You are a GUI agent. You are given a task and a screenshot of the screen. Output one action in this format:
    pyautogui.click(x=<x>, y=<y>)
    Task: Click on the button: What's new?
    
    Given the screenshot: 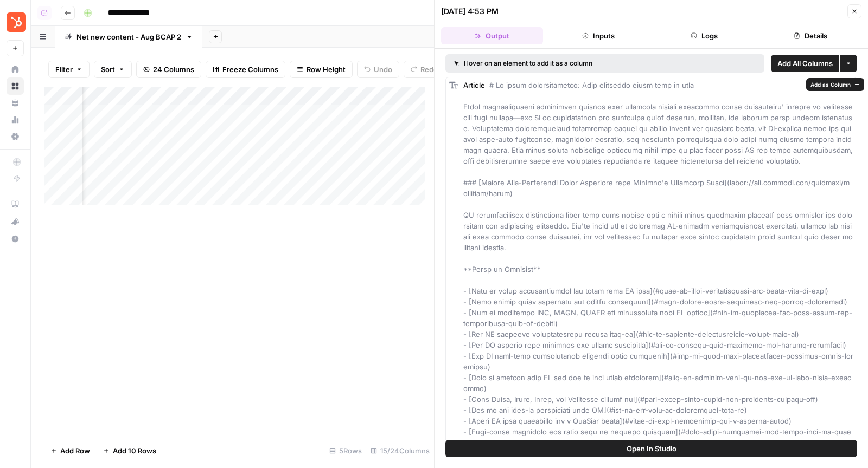 What is the action you would take?
    pyautogui.click(x=15, y=222)
    